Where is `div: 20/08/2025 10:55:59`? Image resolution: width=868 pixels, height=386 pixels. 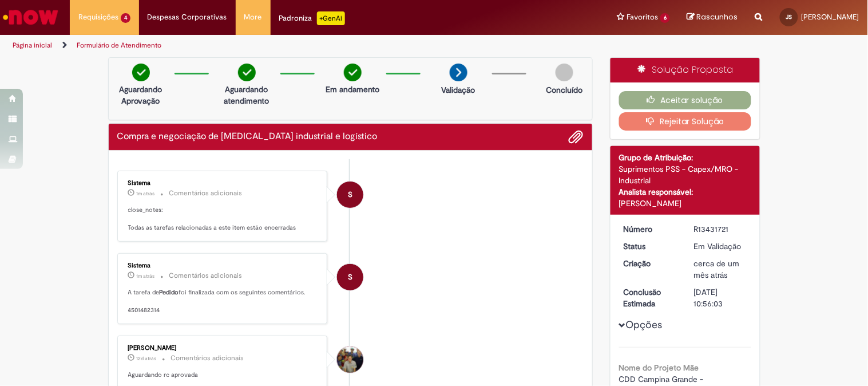 div: 20/08/2025 10:55:59 is located at coordinates (720, 269).